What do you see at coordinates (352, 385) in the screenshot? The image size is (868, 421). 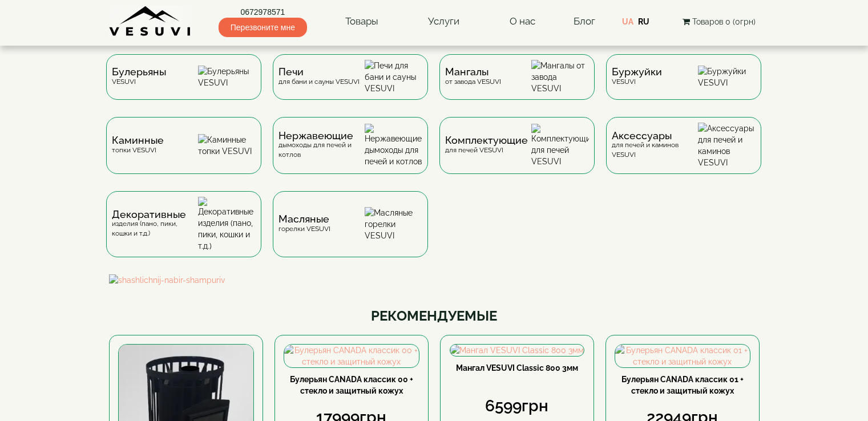 I see `a: Булерьян CANADA классик 00 + стекло и защитный кожух` at bounding box center [352, 385].